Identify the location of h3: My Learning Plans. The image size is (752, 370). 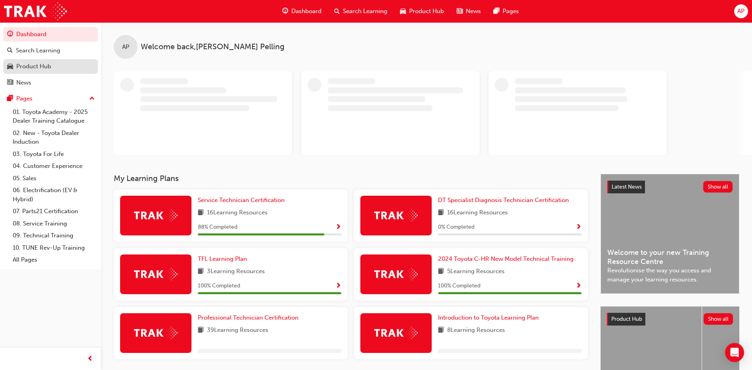
(351, 178).